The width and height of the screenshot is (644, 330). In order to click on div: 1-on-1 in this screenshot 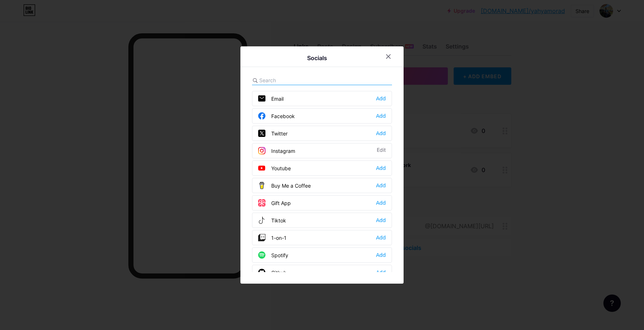, I will do `click(272, 237)`.